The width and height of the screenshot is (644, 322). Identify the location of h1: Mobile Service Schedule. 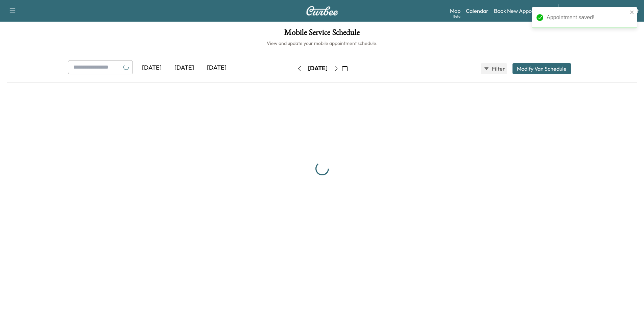
(322, 34).